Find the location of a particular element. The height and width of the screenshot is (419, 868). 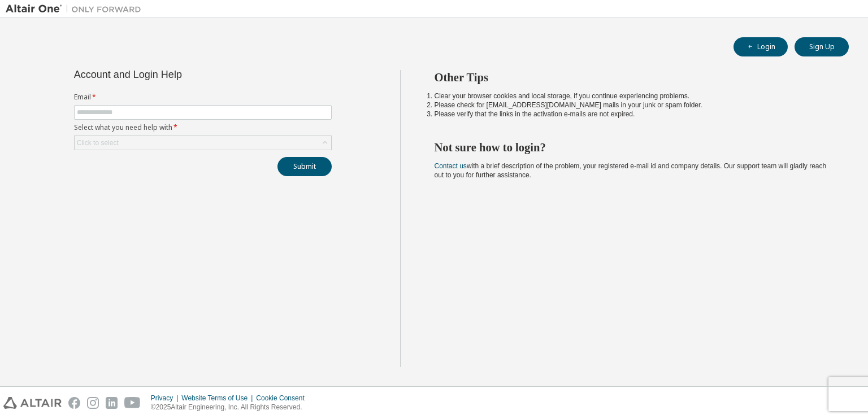

img: facebook.svg is located at coordinates (74, 403).